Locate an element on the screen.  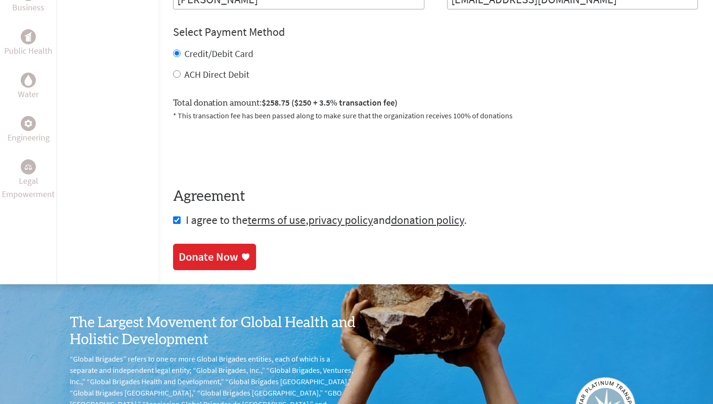
label: Total donation amount: is located at coordinates (285, 103).